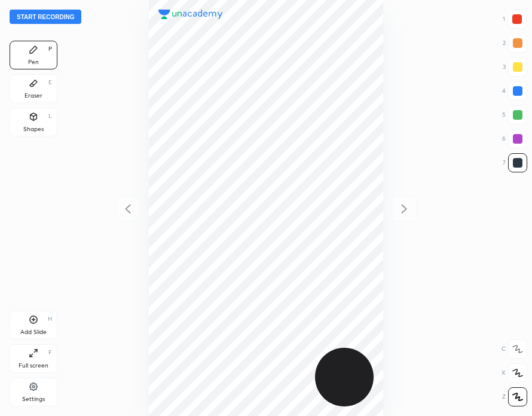 The height and width of the screenshot is (416, 532). I want to click on div: E, so click(51, 83).